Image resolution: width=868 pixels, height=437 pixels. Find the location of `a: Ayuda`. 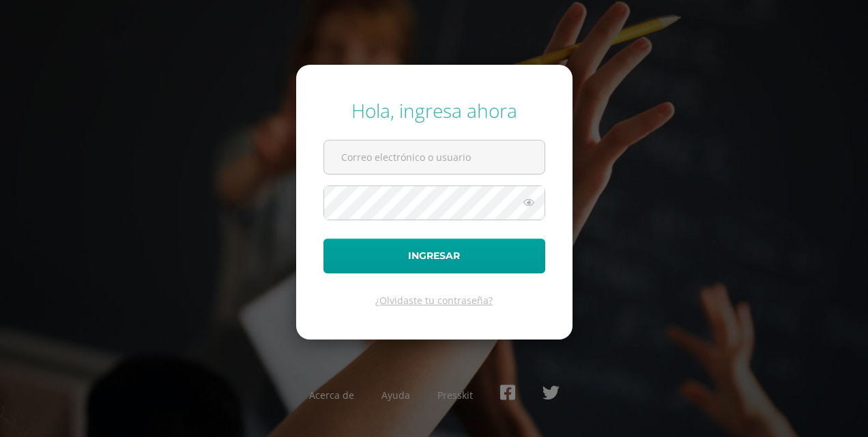

a: Ayuda is located at coordinates (396, 395).